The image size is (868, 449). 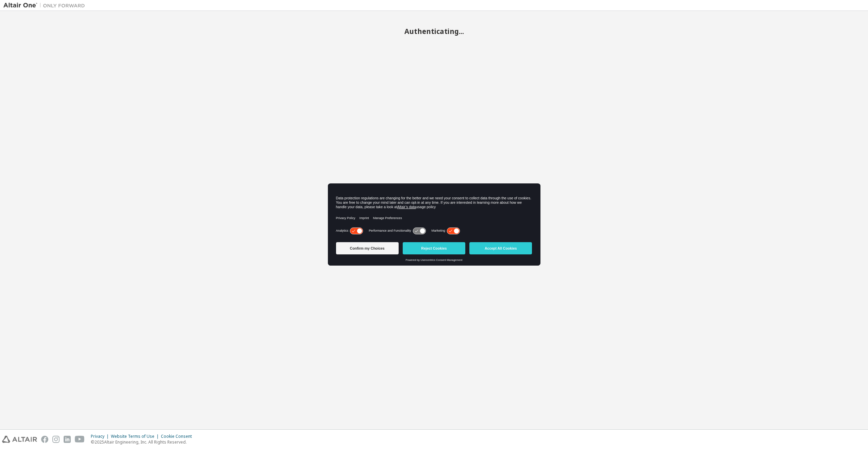 What do you see at coordinates (101, 437) in the screenshot?
I see `div: Privacy` at bounding box center [101, 437].